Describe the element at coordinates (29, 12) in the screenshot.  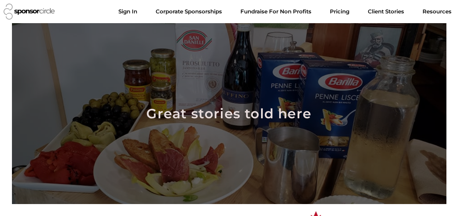
I see `img: Sponsor Circle logo` at that location.